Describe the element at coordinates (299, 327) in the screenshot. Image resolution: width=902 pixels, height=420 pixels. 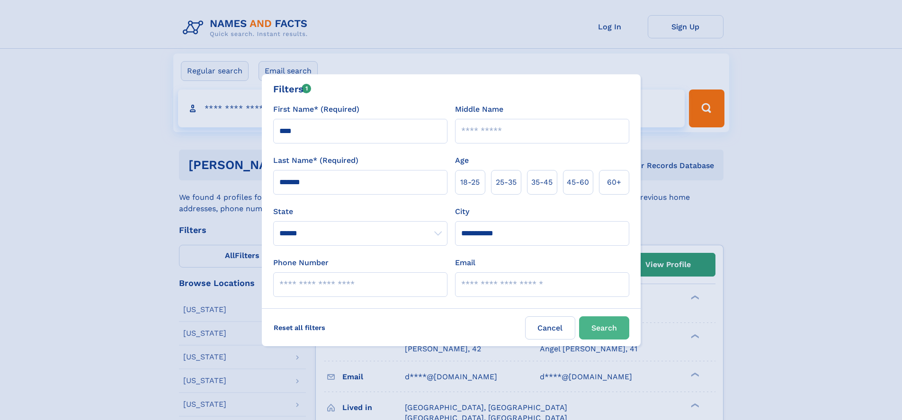
I see `label: Reset all filters` at that location.